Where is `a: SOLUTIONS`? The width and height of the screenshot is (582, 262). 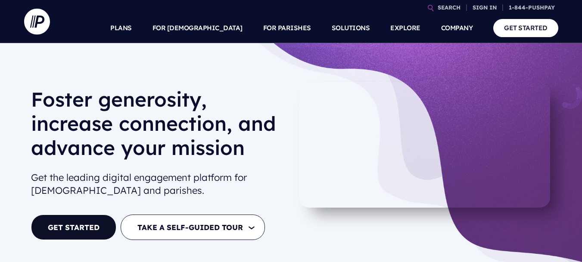
a: SOLUTIONS is located at coordinates (351, 28).